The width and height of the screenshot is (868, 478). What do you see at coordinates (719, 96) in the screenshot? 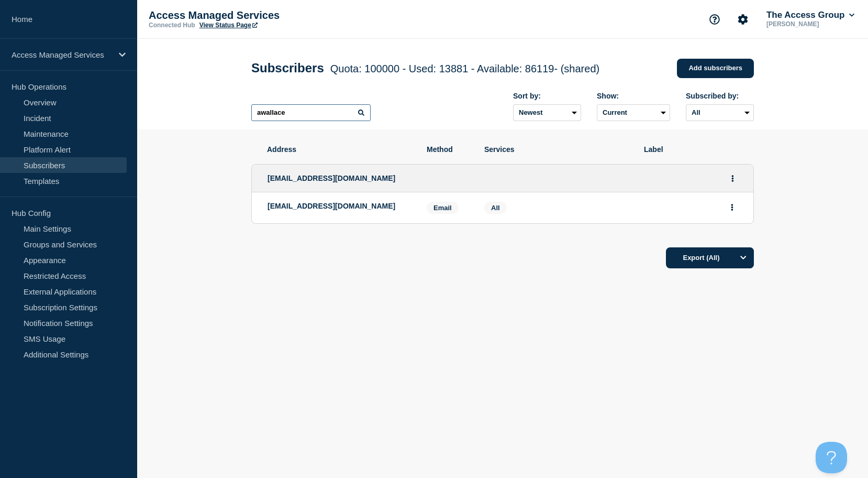
I see `div: Subscribed by:` at bounding box center [719, 96].